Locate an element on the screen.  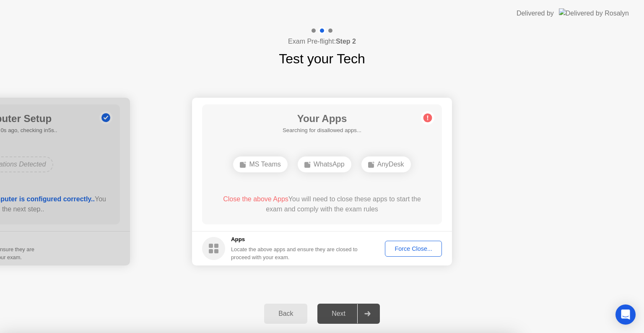
div: WhatsApp is located at coordinates (325, 164).